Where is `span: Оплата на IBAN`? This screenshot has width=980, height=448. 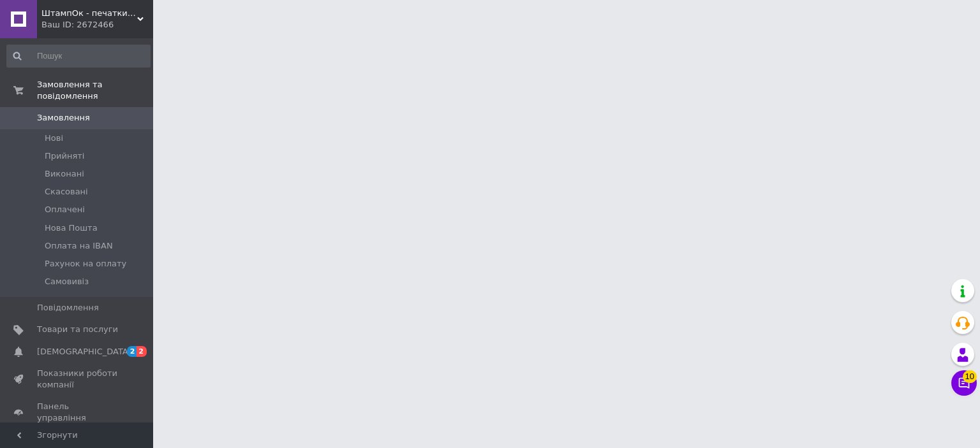 span: Оплата на IBAN is located at coordinates (79, 246).